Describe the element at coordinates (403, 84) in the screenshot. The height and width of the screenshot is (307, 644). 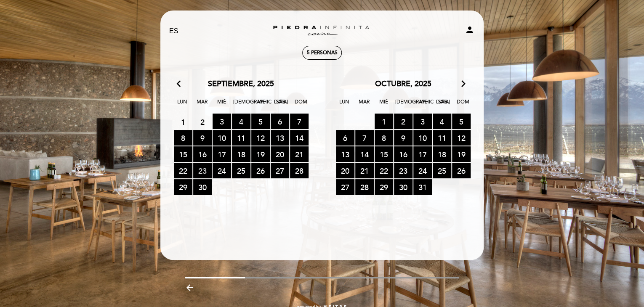
I see `span: octubre, 2025` at that location.